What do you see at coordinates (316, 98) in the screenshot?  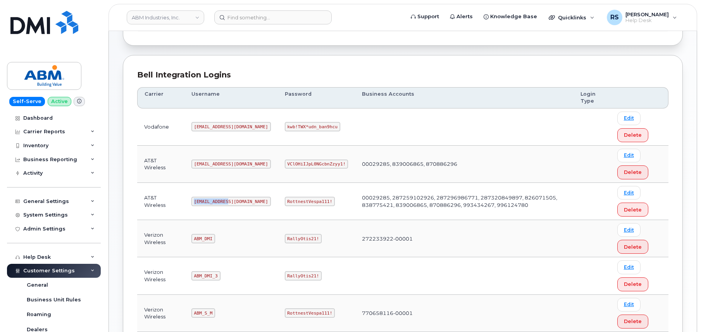 I see `th: Password` at bounding box center [316, 98].